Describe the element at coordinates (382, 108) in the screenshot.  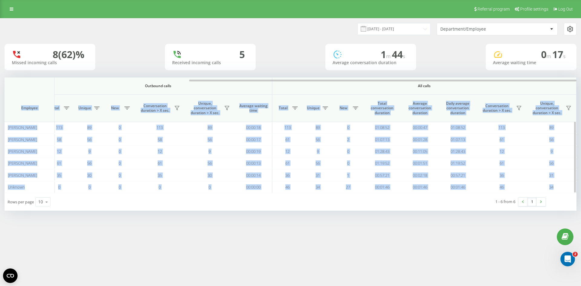
I see `span: Total conversation duration` at that location.